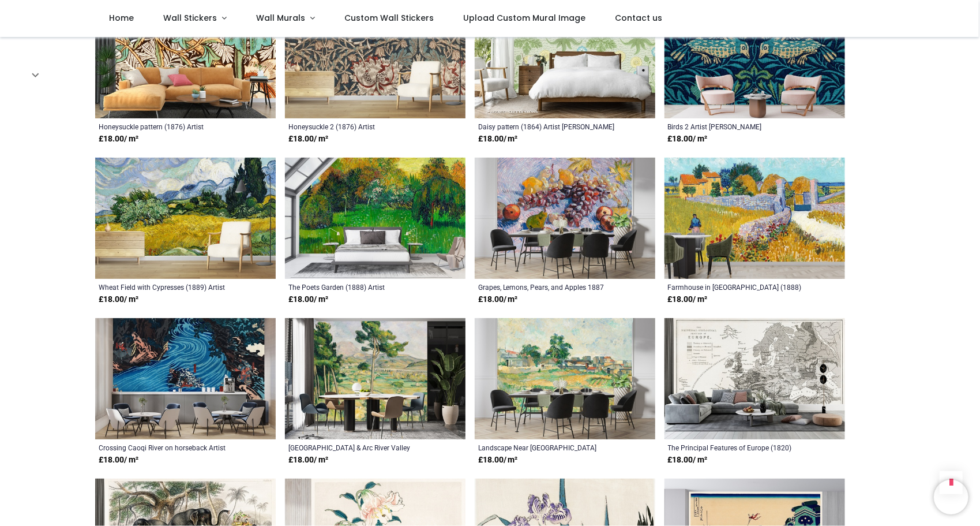  What do you see at coordinates (375, 379) in the screenshot?
I see `img: Mont Sainte-Victoire & Arc River Valley Wall Mural Artist Paul Cézanne` at bounding box center [375, 379].